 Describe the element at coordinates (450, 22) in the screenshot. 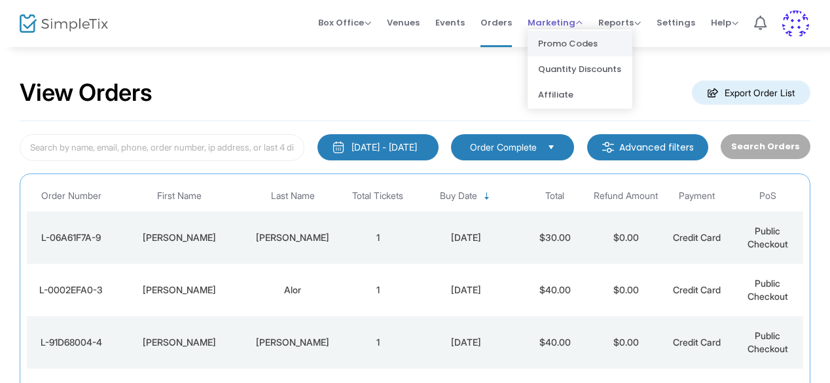

I see `span: Events` at that location.